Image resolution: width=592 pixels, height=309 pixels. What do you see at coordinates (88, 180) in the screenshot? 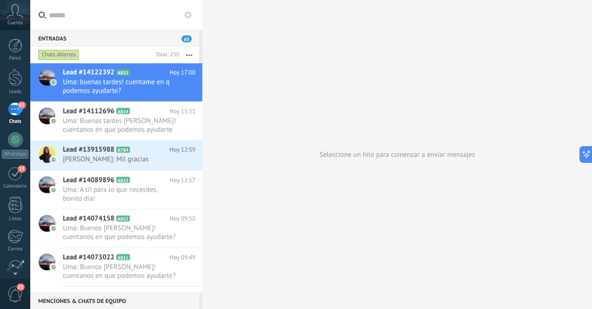
I see `span: Lead #14089896` at bounding box center [88, 180].